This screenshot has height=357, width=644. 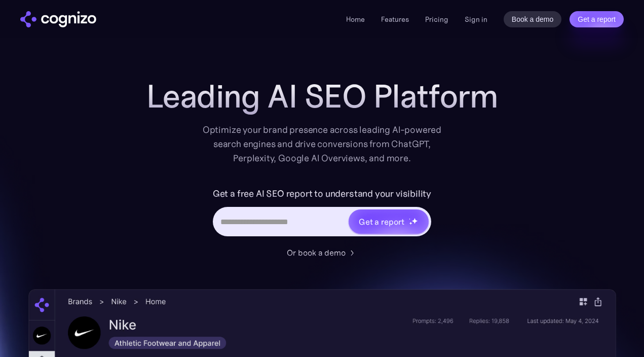 What do you see at coordinates (476, 19) in the screenshot?
I see `a: Sign in` at bounding box center [476, 19].